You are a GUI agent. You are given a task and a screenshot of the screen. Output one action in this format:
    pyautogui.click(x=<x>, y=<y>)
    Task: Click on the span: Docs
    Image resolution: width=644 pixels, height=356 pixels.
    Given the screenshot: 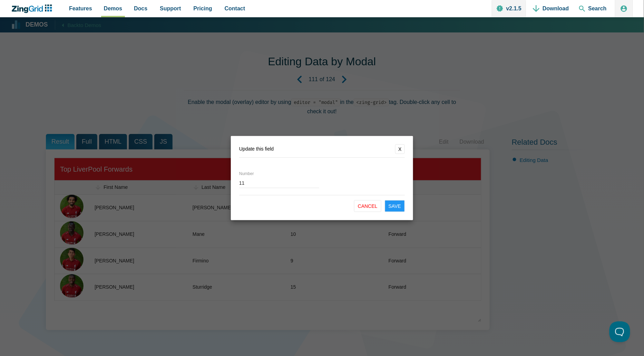 What is the action you would take?
    pyautogui.click(x=140, y=8)
    